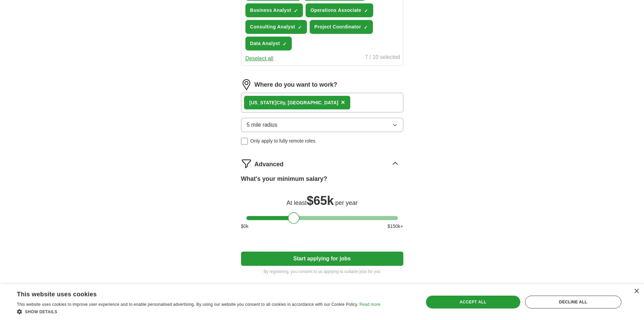 This screenshot has width=644, height=320. I want to click on button: Data Analyst✓, so click(269, 43).